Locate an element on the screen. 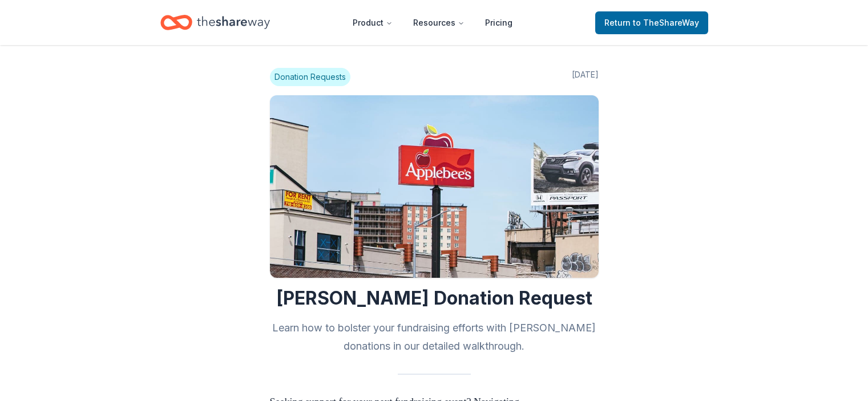 The width and height of the screenshot is (868, 401). a: Home is located at coordinates (215, 23).